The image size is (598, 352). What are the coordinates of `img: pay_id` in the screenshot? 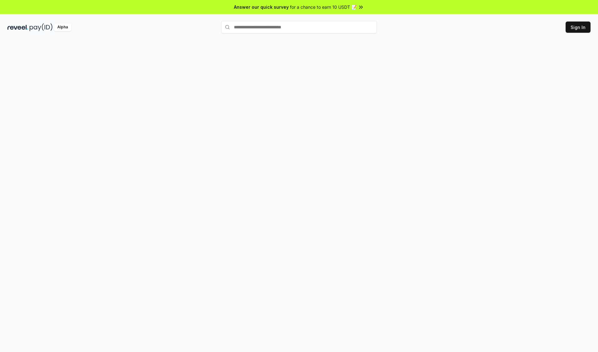 It's located at (41, 27).